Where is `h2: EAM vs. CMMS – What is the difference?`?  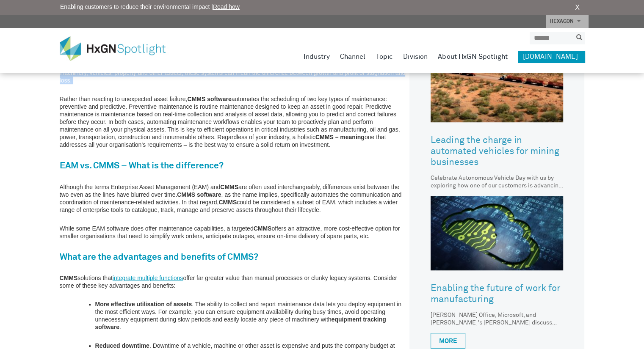
h2: EAM vs. CMMS – What is the difference? is located at coordinates (233, 166).